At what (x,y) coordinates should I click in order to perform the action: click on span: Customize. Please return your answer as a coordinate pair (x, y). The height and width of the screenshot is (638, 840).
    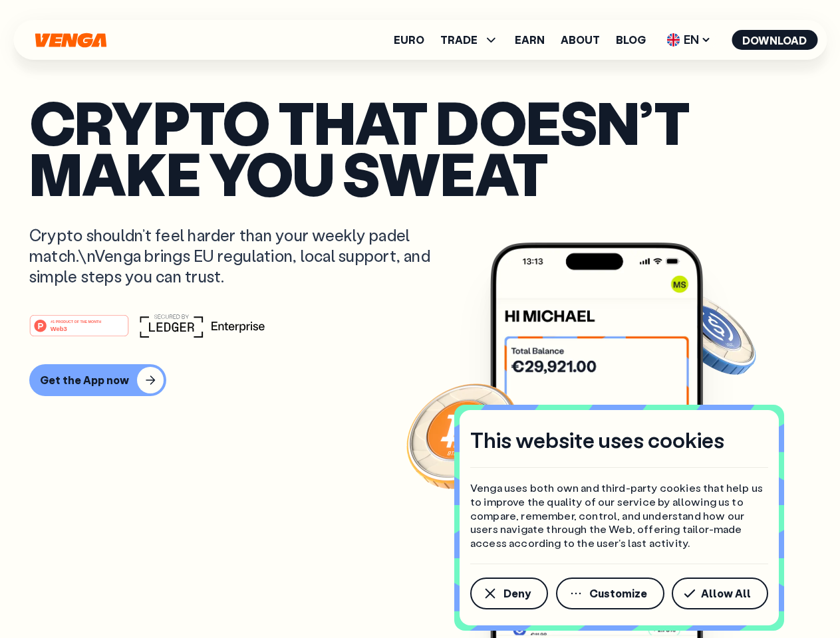
    Looking at the image, I should click on (618, 594).